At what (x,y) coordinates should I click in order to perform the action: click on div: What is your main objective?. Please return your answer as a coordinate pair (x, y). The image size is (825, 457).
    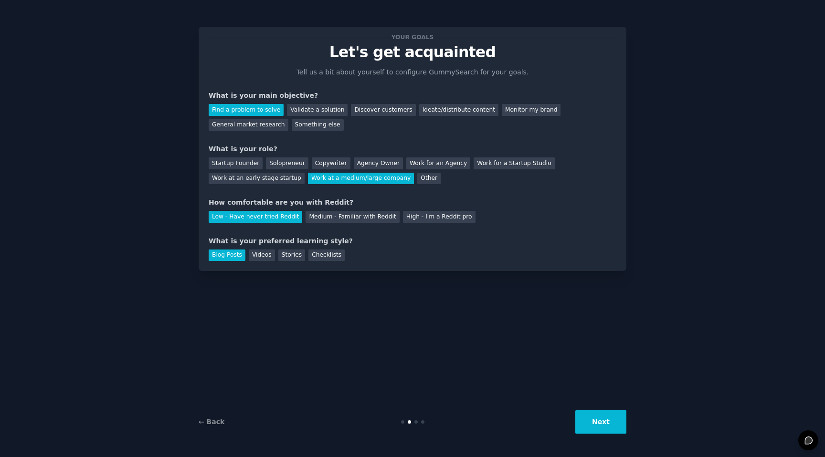
    Looking at the image, I should click on (412, 95).